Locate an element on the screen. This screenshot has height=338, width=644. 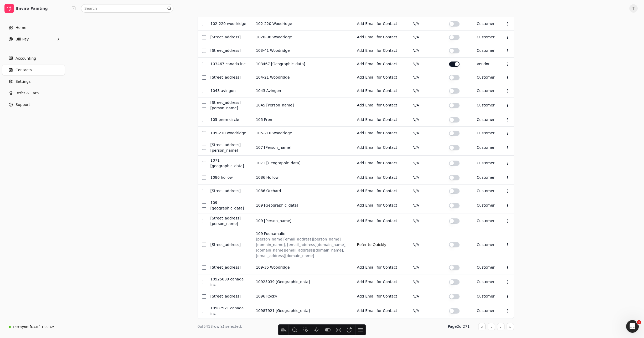
div: 103467 Canada Inc. is located at coordinates (229, 64).